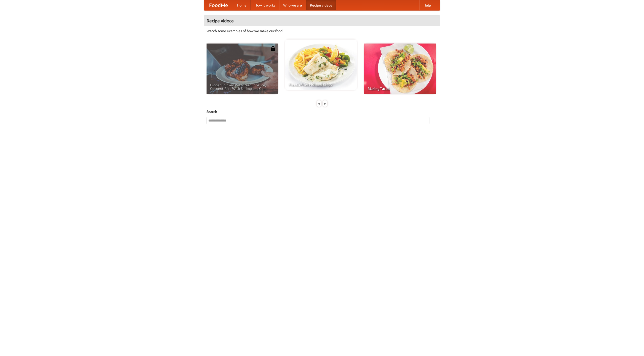  I want to click on p: Watch some examples of how we make our food!, so click(322, 31).